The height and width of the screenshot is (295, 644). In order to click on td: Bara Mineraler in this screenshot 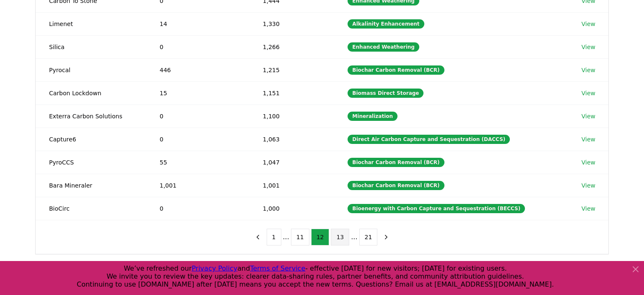, I will do `click(91, 185)`.